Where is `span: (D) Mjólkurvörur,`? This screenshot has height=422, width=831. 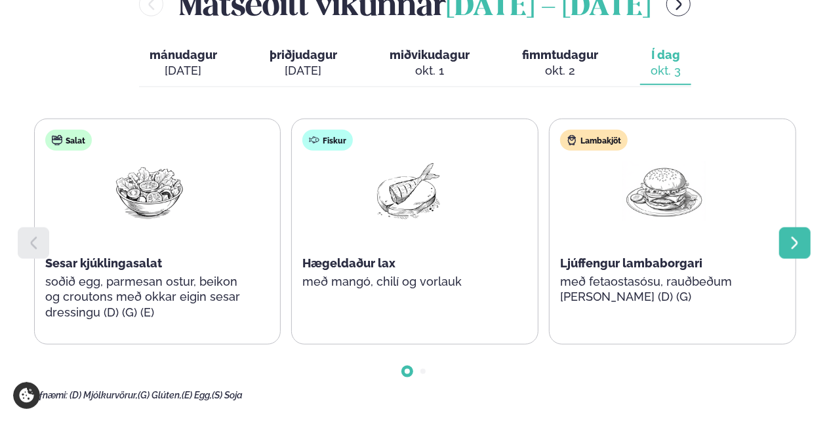 span: (D) Mjólkurvörur, is located at coordinates (104, 395).